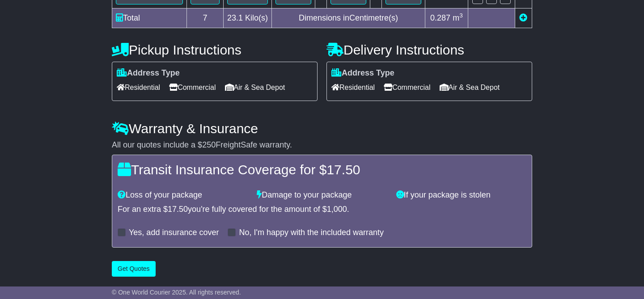 The width and height of the screenshot is (644, 299). Describe the element at coordinates (322, 145) in the screenshot. I see `div: All our quotes include a $ FreightSafe warranty.` at that location.